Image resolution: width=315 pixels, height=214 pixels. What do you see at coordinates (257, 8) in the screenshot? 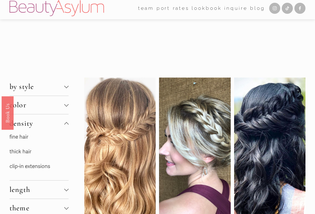
I see `a: Blog` at bounding box center [257, 8].